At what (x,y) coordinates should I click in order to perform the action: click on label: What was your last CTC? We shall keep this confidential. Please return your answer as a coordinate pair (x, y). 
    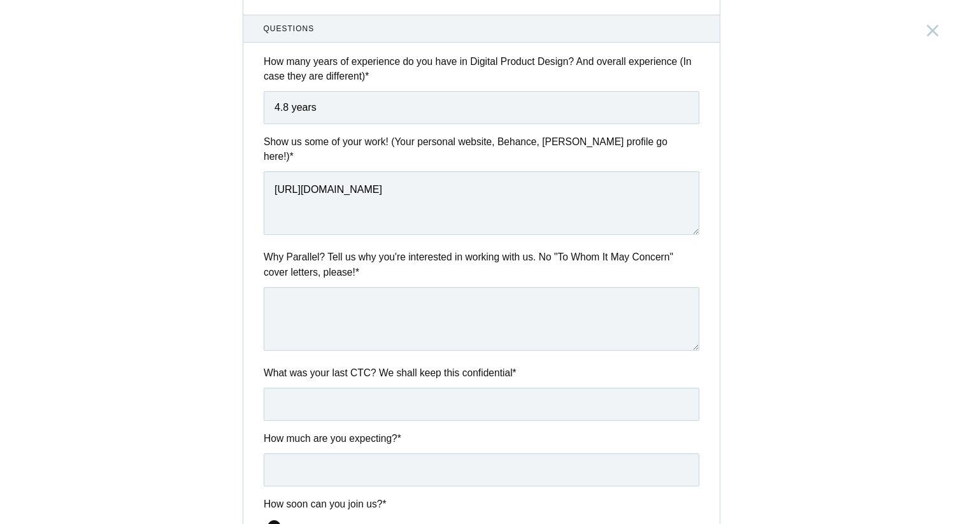
    Looking at the image, I should click on (482, 373).